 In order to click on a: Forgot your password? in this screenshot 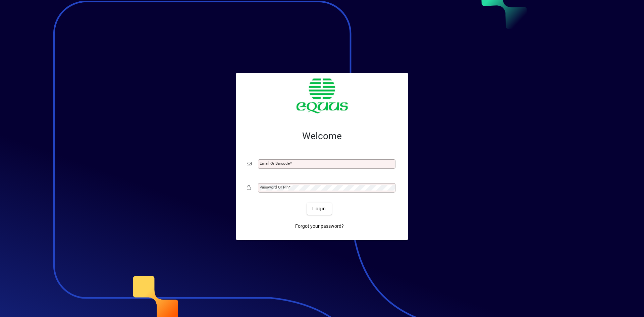, I will do `click(319, 226)`.